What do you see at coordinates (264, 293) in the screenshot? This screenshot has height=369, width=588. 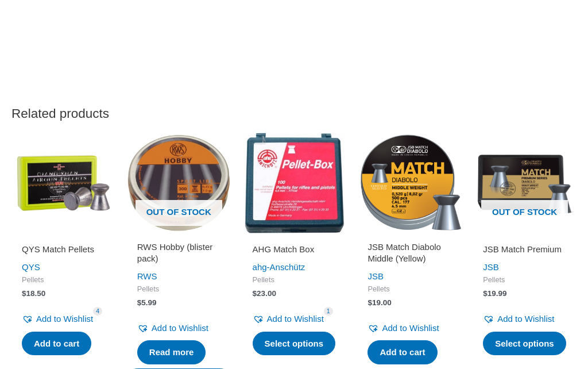 I see `bdi: 23.00` at bounding box center [264, 293].